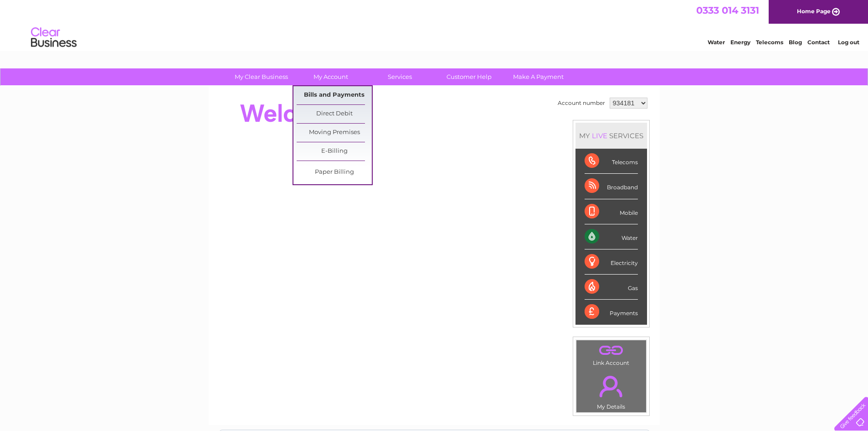 This screenshot has width=868, height=431. What do you see at coordinates (611, 391) in the screenshot?
I see `td: My Details` at bounding box center [611, 391].